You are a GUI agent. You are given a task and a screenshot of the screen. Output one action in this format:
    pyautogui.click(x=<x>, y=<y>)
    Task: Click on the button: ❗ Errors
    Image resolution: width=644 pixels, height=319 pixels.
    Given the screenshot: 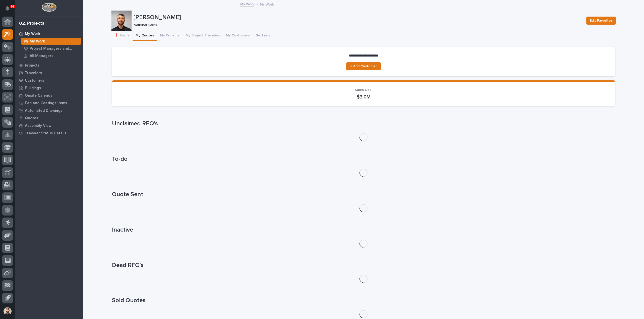 What is the action you would take?
    pyautogui.click(x=122, y=36)
    